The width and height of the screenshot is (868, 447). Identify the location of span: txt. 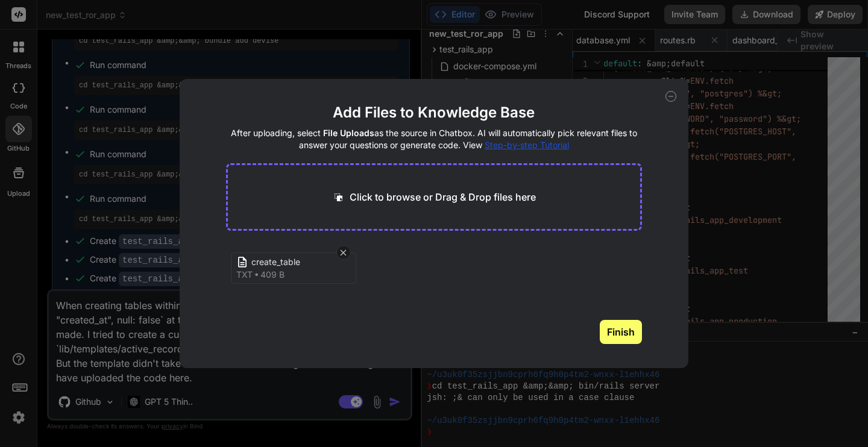
(244, 274).